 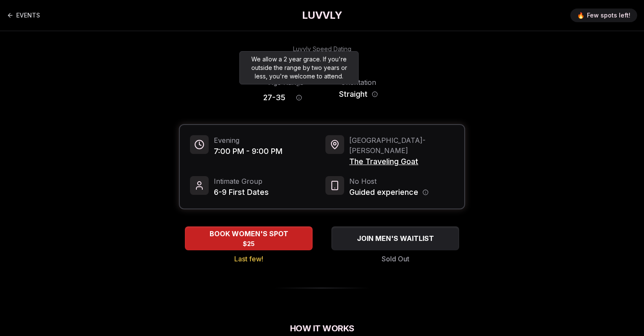 What do you see at coordinates (249, 234) in the screenshot?
I see `span: BOOK WOMEN'S SPOT` at bounding box center [249, 234].